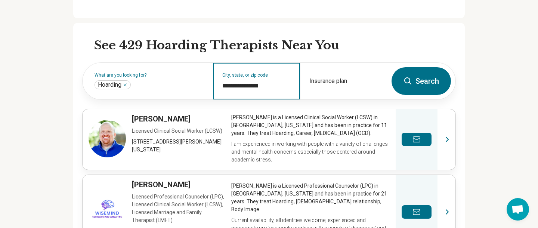 The width and height of the screenshot is (538, 228). Describe the element at coordinates (112, 85) in the screenshot. I see `div: Hoarding` at that location.